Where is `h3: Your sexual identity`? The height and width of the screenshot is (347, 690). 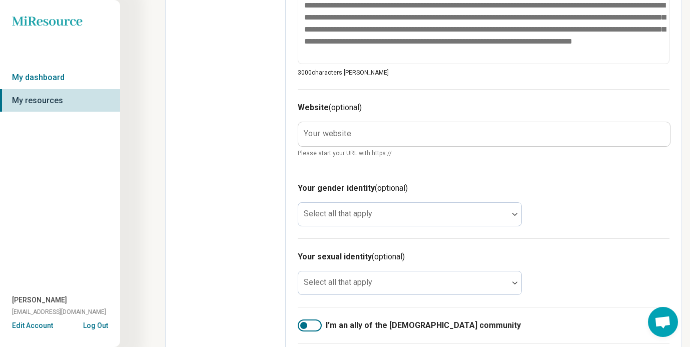 h3: Your sexual identity is located at coordinates (484, 257).